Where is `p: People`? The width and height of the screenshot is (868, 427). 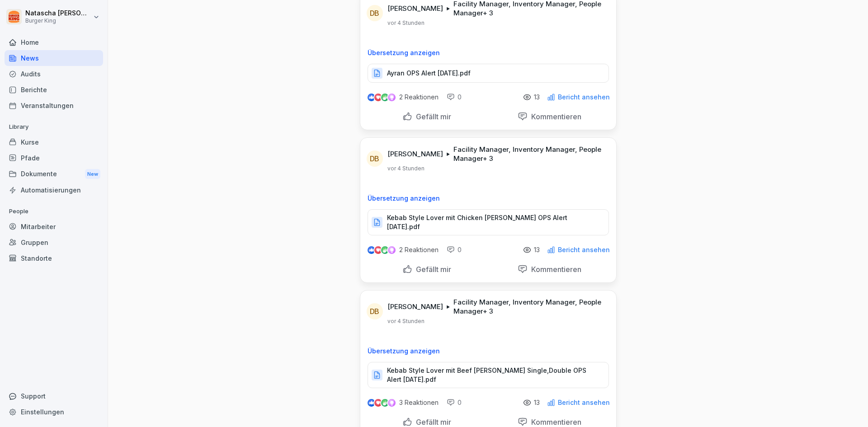
p: People is located at coordinates (54, 211).